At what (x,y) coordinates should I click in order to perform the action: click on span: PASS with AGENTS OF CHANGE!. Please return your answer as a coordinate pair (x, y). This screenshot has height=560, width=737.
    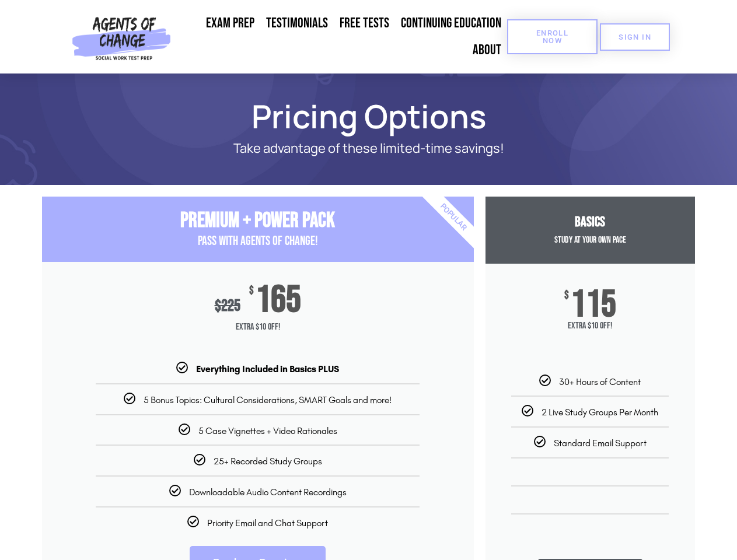
    Looking at the image, I should click on (258, 241).